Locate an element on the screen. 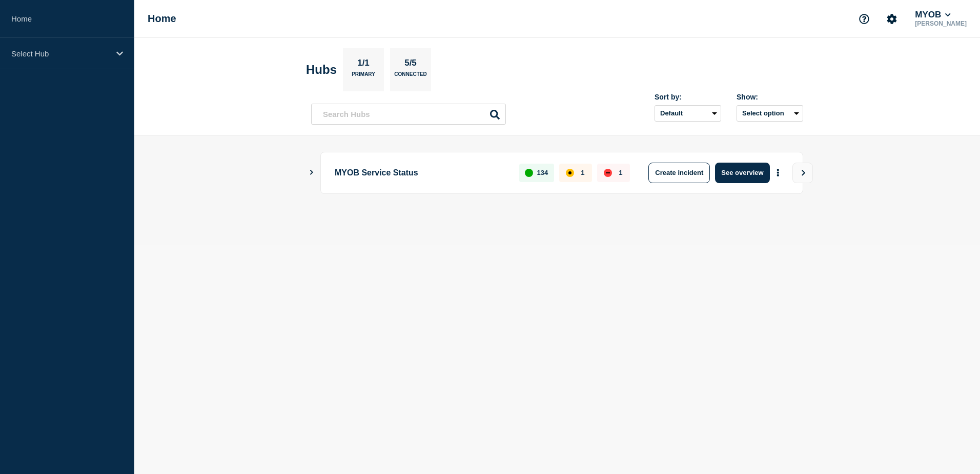  p: 5/5 is located at coordinates (411, 65).